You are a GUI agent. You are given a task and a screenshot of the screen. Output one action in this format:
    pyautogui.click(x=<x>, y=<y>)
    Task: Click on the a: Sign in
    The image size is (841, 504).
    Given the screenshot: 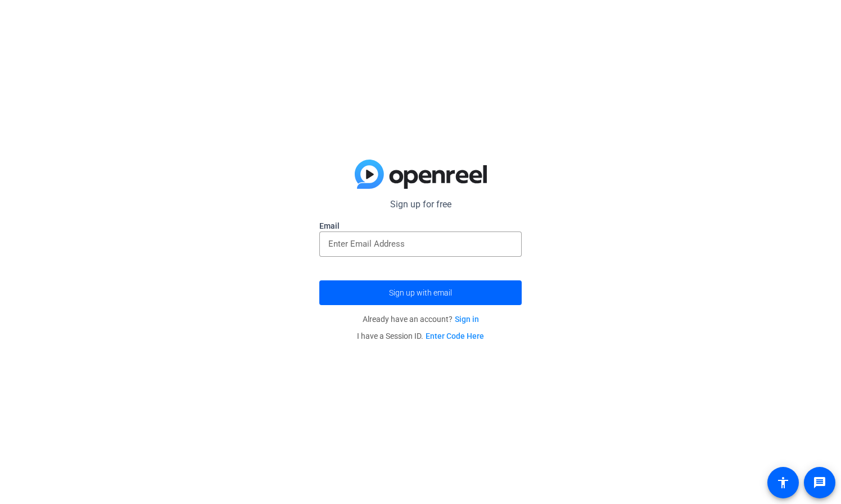 What is the action you would take?
    pyautogui.click(x=466, y=319)
    